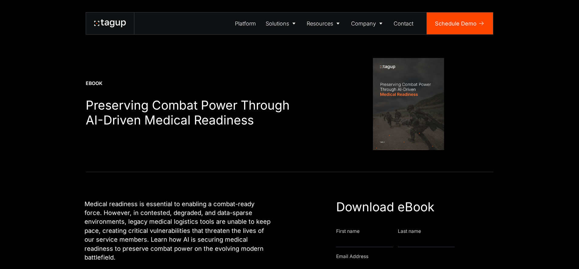  I want to click on a: Schedule Demo, so click(460, 23).